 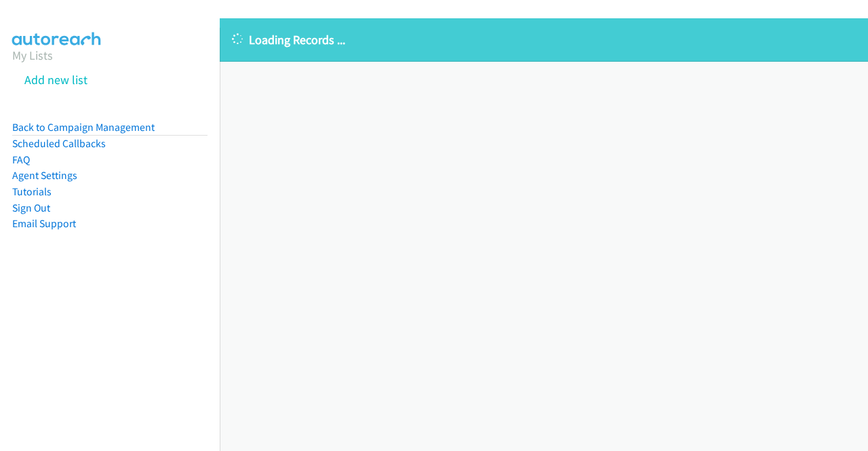 What do you see at coordinates (45, 175) in the screenshot?
I see `a: Agent Settings` at bounding box center [45, 175].